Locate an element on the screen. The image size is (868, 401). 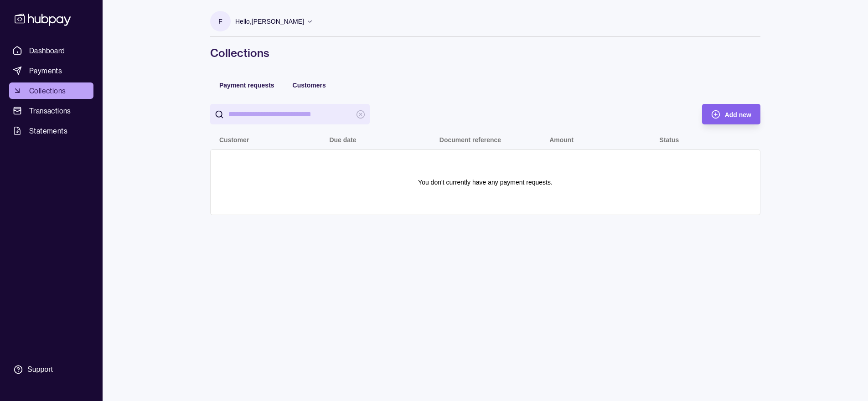
span: Statements is located at coordinates (49, 131).